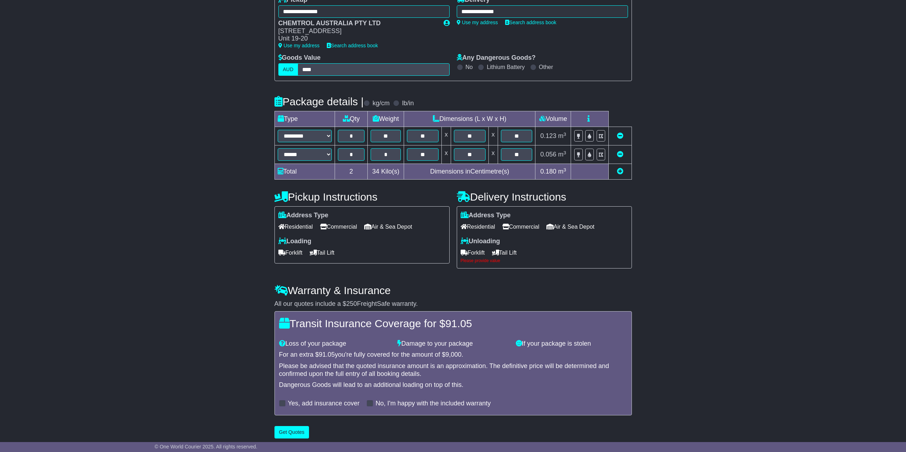 This screenshot has width=906, height=452. What do you see at coordinates (571, 344) in the screenshot?
I see `div: If your package is stolen` at bounding box center [571, 344].